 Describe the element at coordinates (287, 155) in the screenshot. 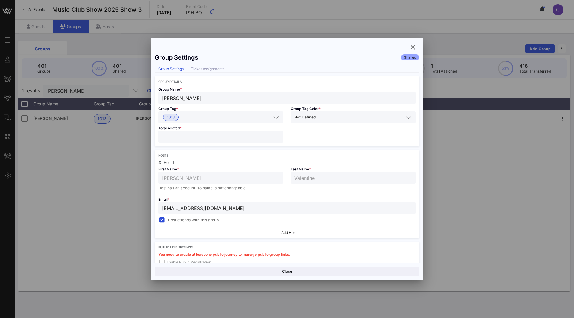

I see `div: Hosts` at that location.